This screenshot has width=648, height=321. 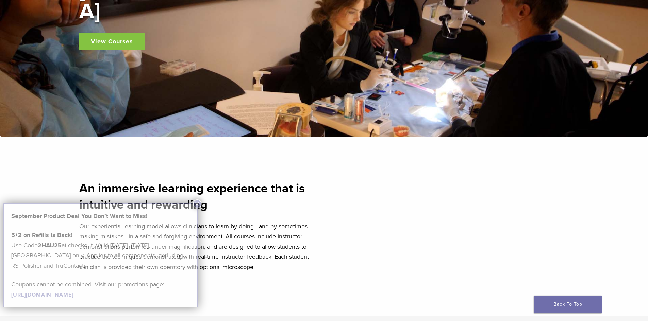 I want to click on strong: 5+2 on Refills is Back!, so click(x=42, y=235).